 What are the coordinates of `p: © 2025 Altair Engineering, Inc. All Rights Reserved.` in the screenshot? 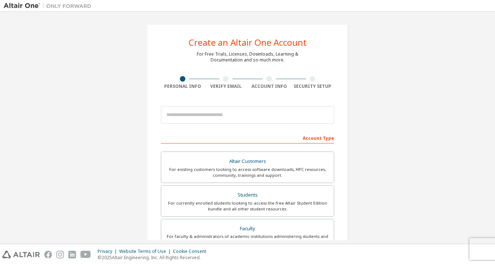 It's located at (154, 257).